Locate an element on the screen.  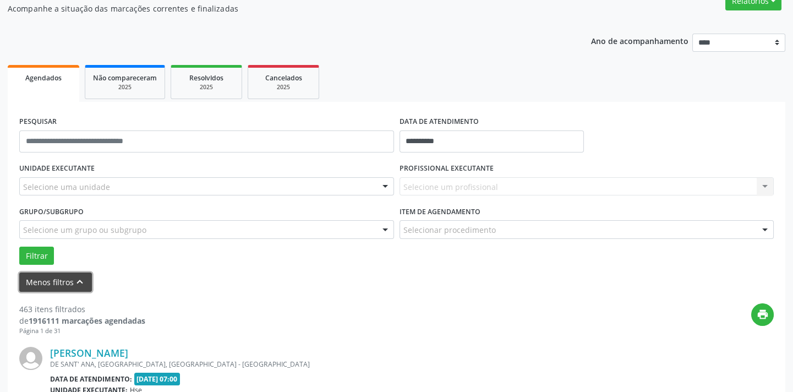
label: UNIDADE EXECUTANTE is located at coordinates (57, 168).